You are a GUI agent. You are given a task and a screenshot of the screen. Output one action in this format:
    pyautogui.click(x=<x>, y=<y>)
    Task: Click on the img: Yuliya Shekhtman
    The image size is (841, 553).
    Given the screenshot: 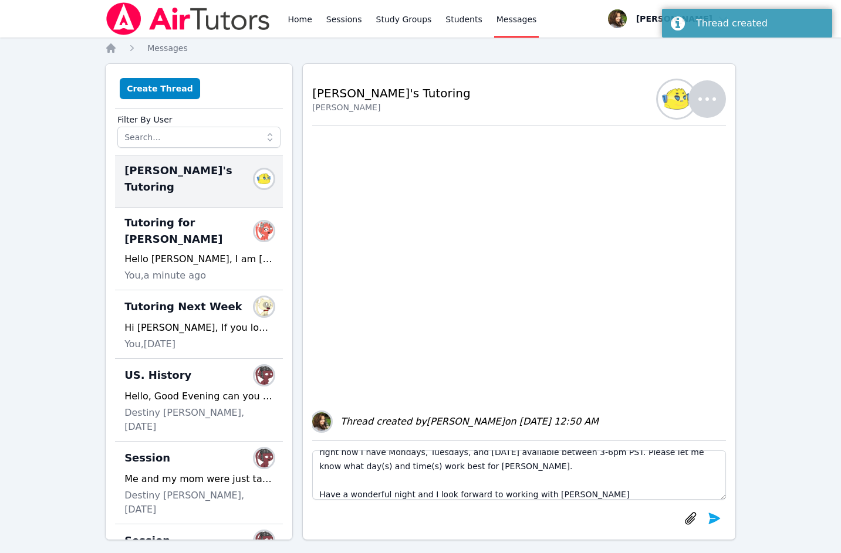 What is the action you would take?
    pyautogui.click(x=264, y=231)
    